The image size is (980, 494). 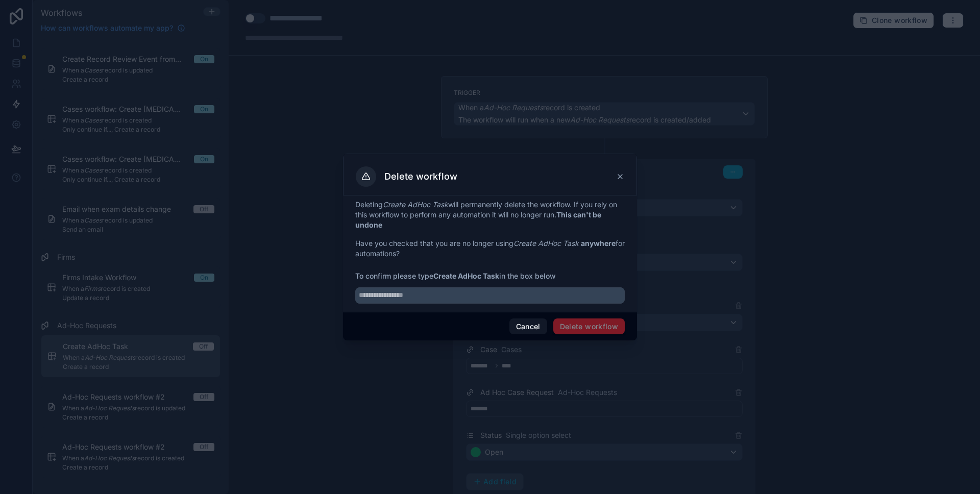 What do you see at coordinates (490, 215) in the screenshot?
I see `p: Deleting will permanently delete the workflow. If you rely on this workflow to perform any automa...` at bounding box center [490, 215].